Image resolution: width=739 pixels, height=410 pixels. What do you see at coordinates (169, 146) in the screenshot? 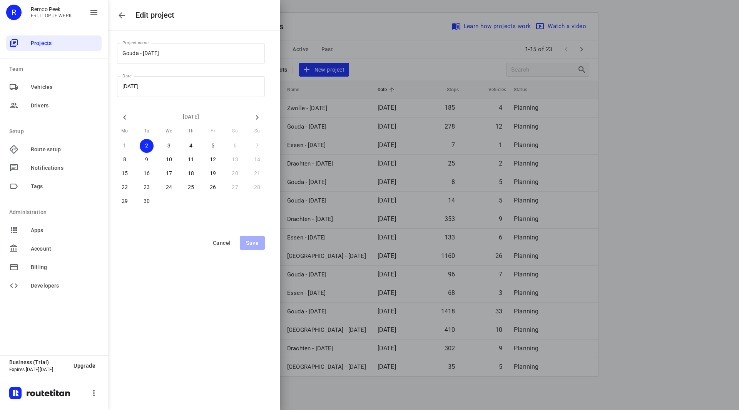
I see `p: 3` at bounding box center [169, 146].